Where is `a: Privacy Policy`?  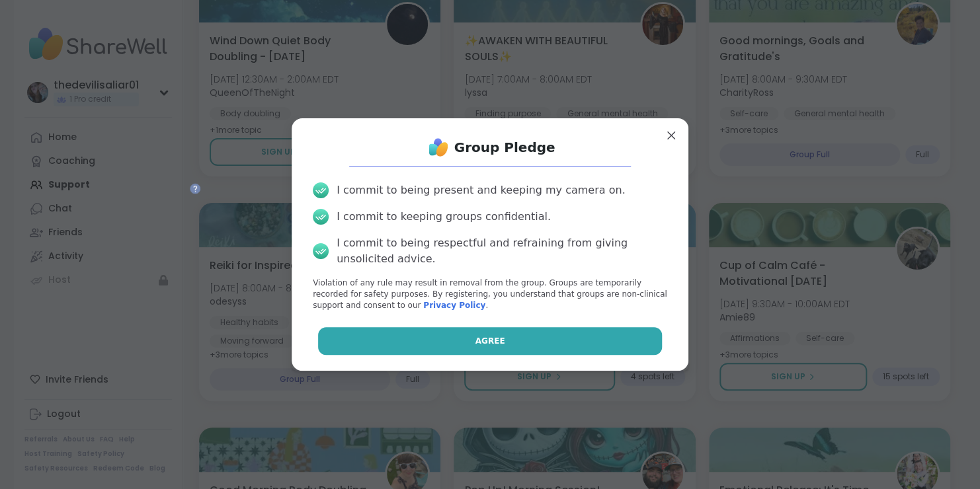 a: Privacy Policy is located at coordinates (454, 305).